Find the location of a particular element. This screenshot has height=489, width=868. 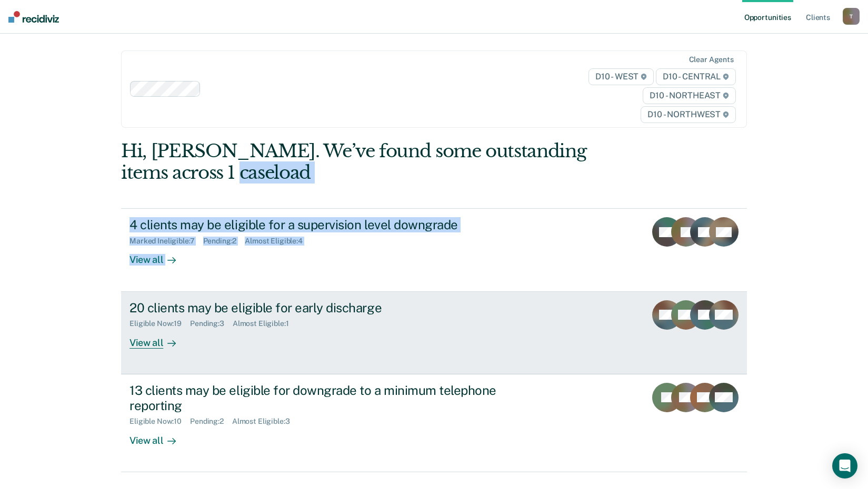

div: 20 clients may be eligible for early discharge is located at coordinates (315, 308).